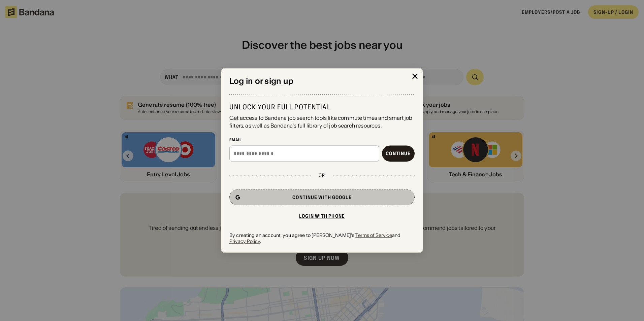 This screenshot has width=644, height=321. What do you see at coordinates (322, 140) in the screenshot?
I see `div: Email` at bounding box center [322, 140].